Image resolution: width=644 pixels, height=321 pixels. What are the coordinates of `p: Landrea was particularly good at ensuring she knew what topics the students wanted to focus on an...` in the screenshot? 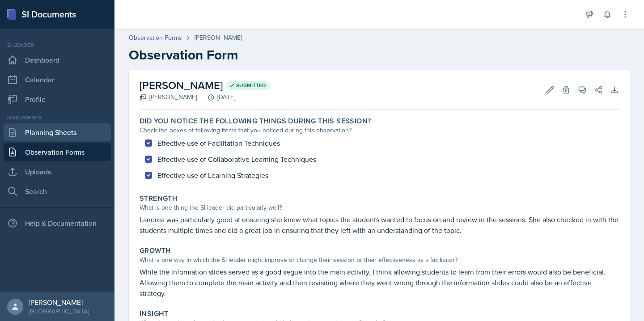 It's located at (379, 225).